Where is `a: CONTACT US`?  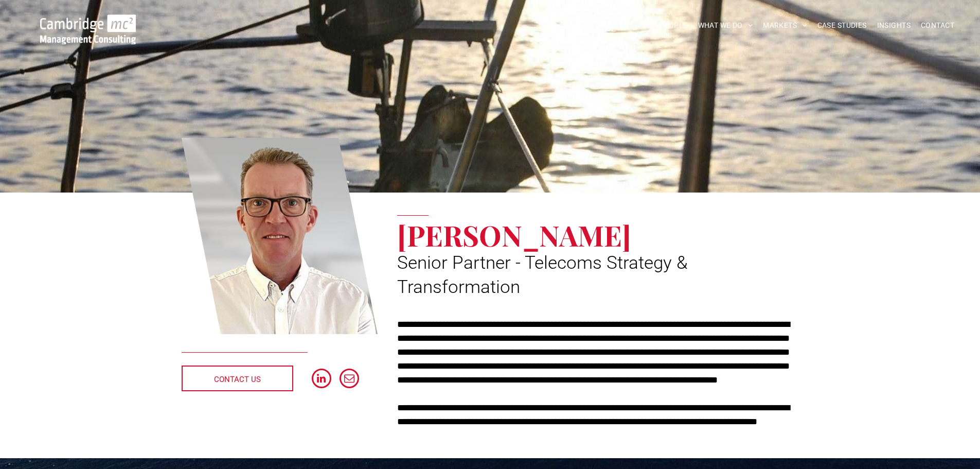 a: CONTACT US is located at coordinates (237, 378).